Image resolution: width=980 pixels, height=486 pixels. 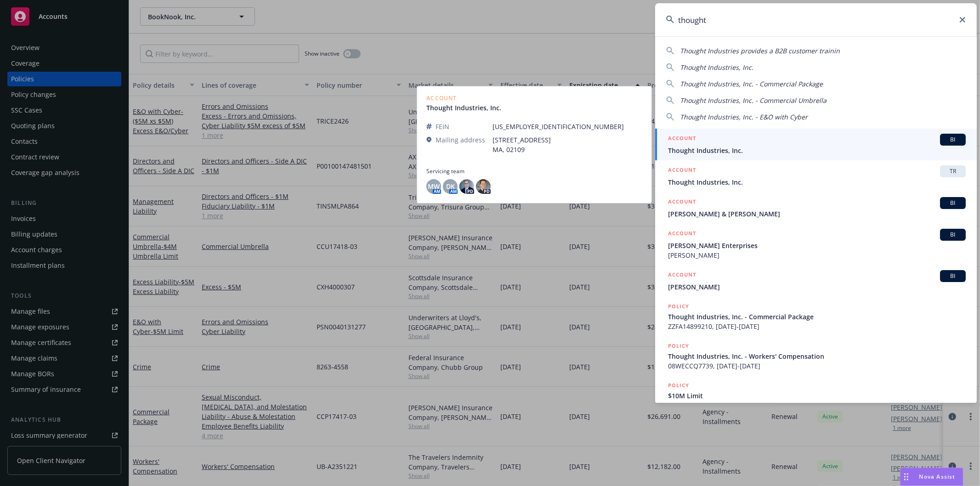 What do you see at coordinates (816, 176) in the screenshot?
I see `a: ACCOUNTTRThought Industries, Inc.` at bounding box center [816, 176].